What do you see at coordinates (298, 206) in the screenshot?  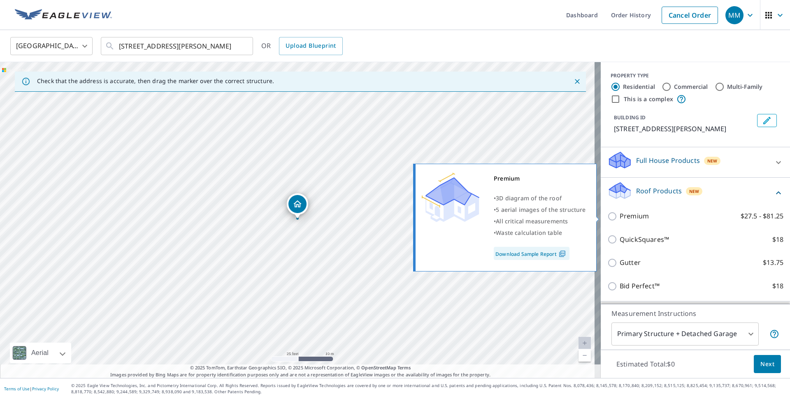 I see `div: Dropped pin, building 1, Residential property, 20360 Pierce Rd Saratoga, CA 95070` at bounding box center [298, 206].